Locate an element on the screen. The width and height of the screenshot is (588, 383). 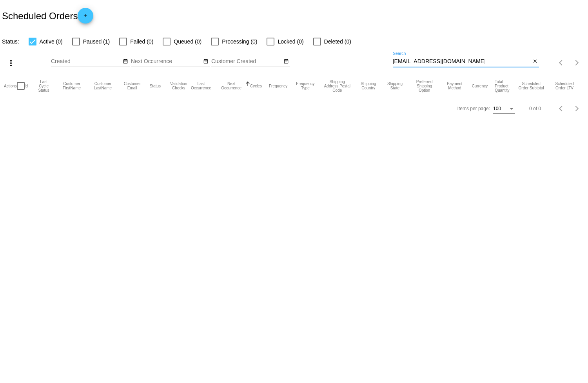
button: Change sorting for CurrencyIso is located at coordinates (480, 86).